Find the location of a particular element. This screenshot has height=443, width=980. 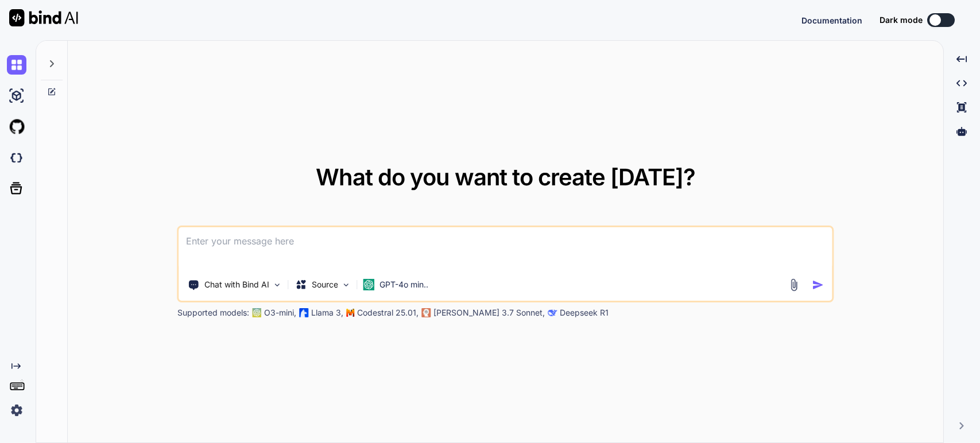

p: Supported models: is located at coordinates (213, 312).